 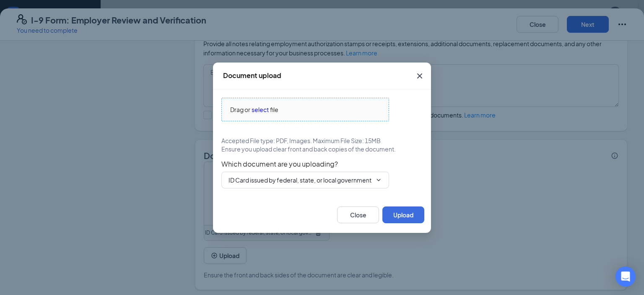 What do you see at coordinates (378, 180) in the screenshot?
I see `svg: ChevronDown` at bounding box center [378, 180].